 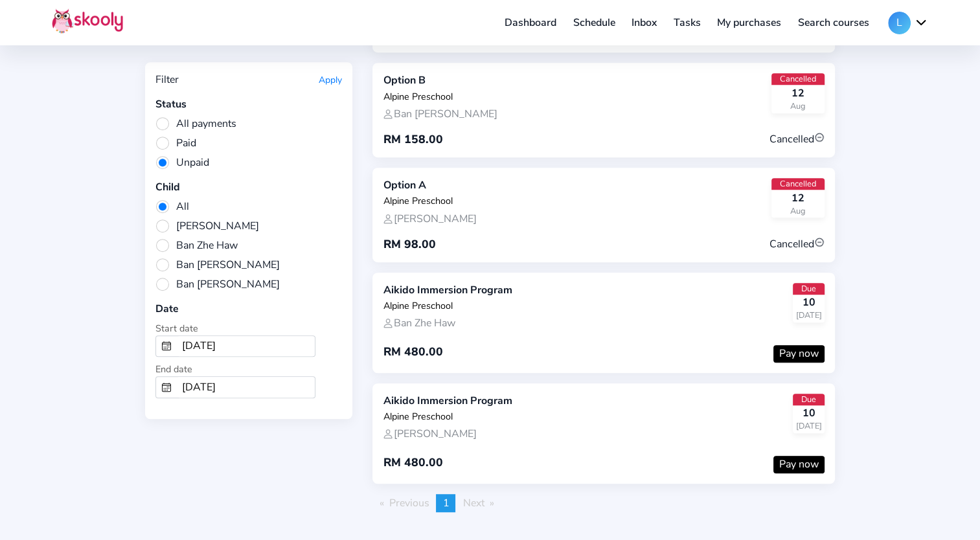 I want to click on a: Dashboard, so click(x=530, y=23).